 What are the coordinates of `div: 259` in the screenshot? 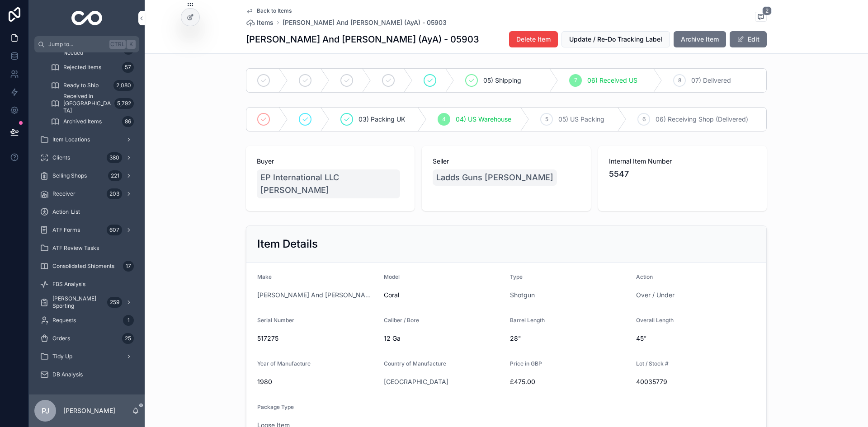 It's located at (115, 303).